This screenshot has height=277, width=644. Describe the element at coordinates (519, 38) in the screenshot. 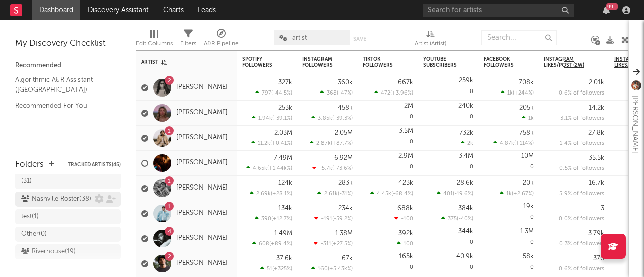

I see `input: Search...` at that location.